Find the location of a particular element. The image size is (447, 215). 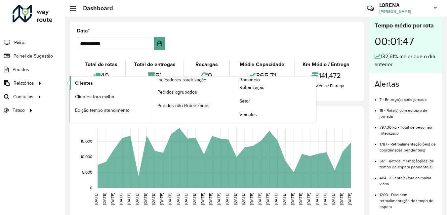

span: Pedidos agrupados is located at coordinates (177, 92).